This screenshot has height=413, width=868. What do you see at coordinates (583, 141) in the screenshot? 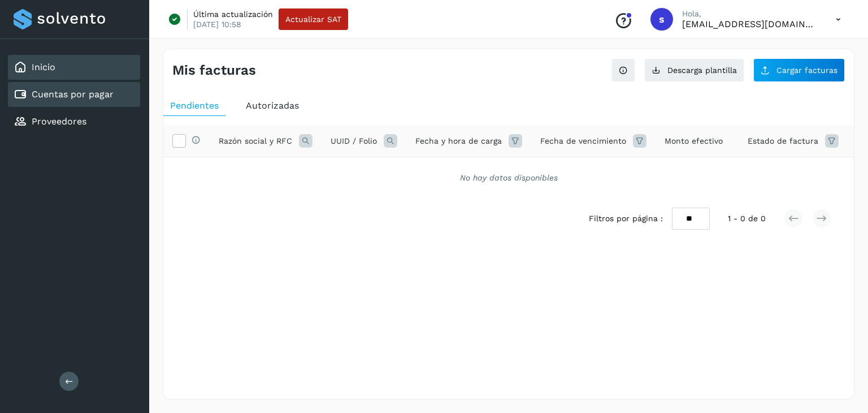
I see `span: Fecha de vencimiento` at bounding box center [583, 141].